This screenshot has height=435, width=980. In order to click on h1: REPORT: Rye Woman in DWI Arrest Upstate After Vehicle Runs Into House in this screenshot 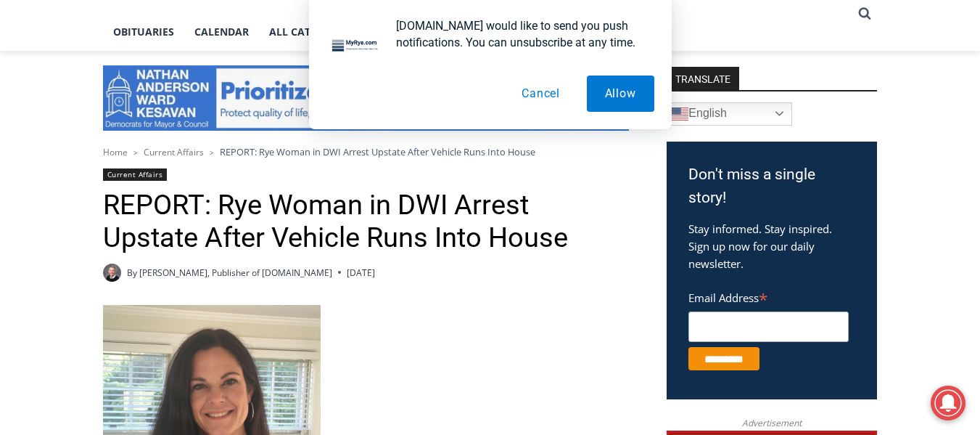, I will do `click(366, 222)`.